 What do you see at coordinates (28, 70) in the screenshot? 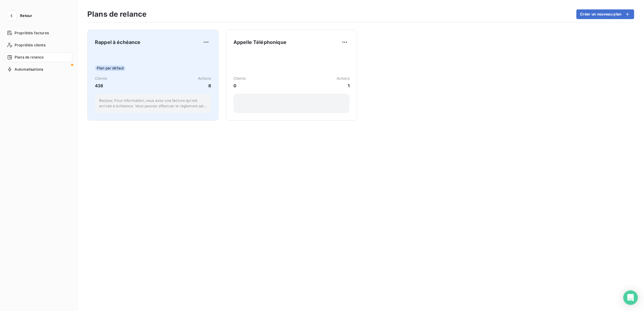
I see `span: Automatisations` at bounding box center [28, 70].